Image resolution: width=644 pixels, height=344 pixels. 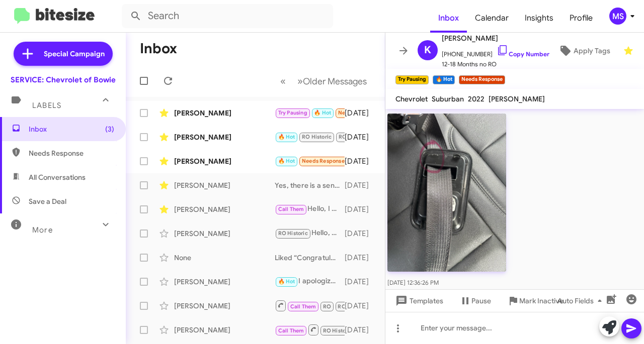 What do you see at coordinates (293, 113) in the screenshot?
I see `span: Try Pausing` at bounding box center [293, 113].